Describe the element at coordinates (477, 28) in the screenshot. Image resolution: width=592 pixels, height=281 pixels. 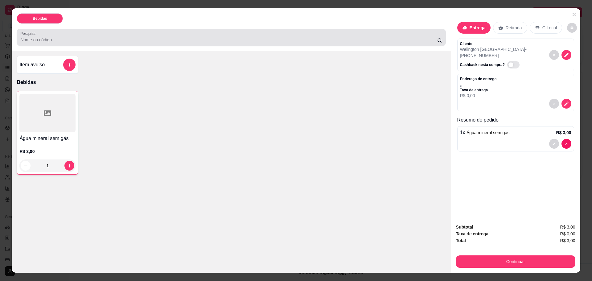
I see `p: Entrega` at that location.